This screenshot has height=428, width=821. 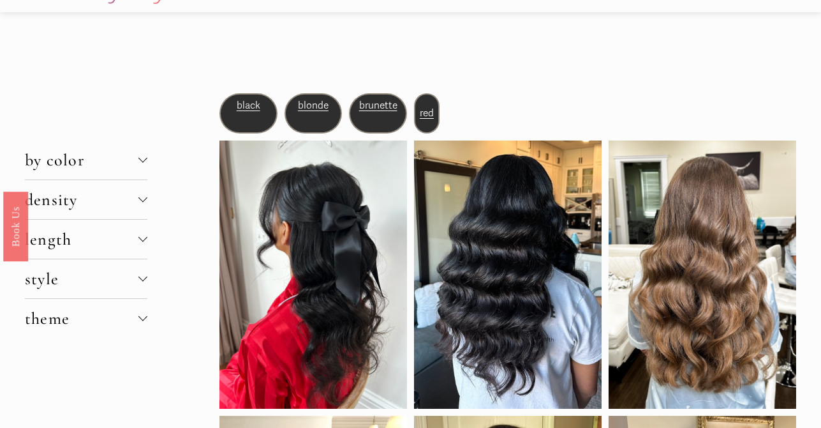 What do you see at coordinates (378, 105) in the screenshot?
I see `a: brunette` at bounding box center [378, 105].